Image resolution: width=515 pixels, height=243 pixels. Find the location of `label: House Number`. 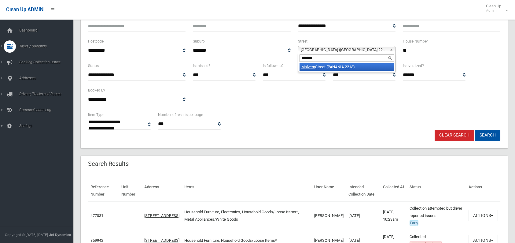

label: House Number is located at coordinates (416, 41).